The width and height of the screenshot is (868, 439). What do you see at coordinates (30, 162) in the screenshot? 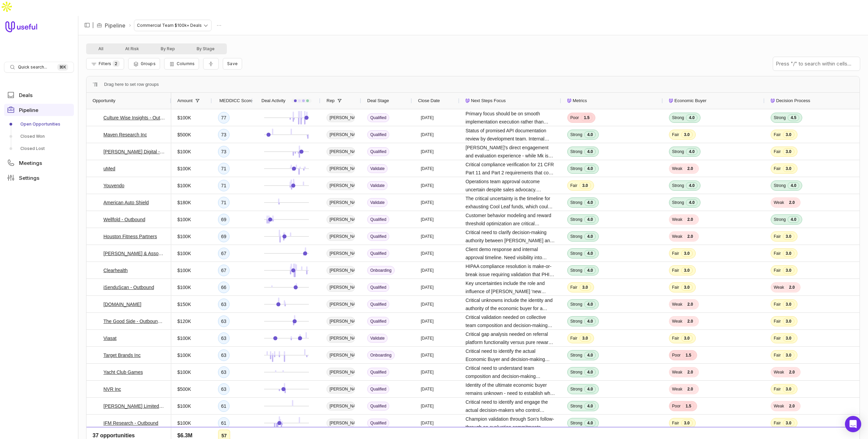
I see `span: Meetings` at bounding box center [30, 162].